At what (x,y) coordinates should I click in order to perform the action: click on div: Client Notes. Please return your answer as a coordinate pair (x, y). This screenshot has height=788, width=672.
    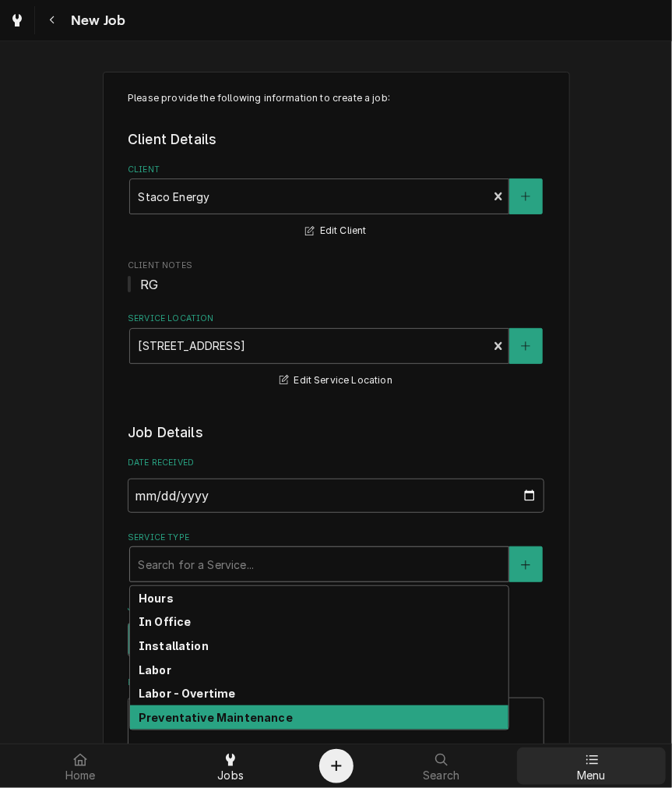
    Looking at the image, I should click on (336, 276).